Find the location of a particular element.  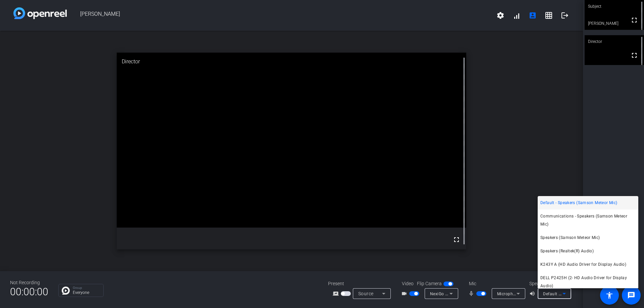

span: Communications - Speakers (Samson Meteor Mic) is located at coordinates (589, 220).